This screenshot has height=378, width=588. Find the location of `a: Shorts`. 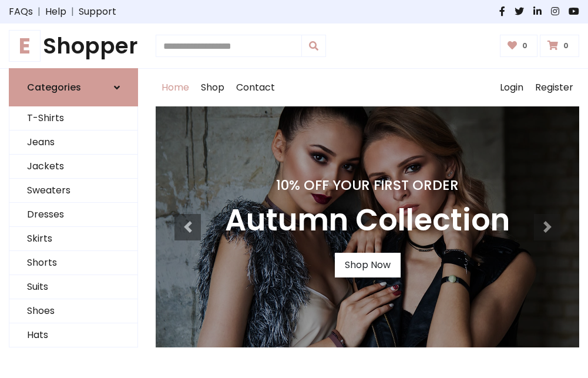

a: Shorts is located at coordinates (73, 263).